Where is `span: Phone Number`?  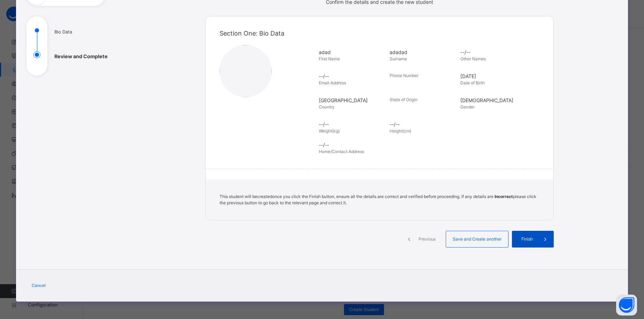
span: Phone Number is located at coordinates (404, 75).